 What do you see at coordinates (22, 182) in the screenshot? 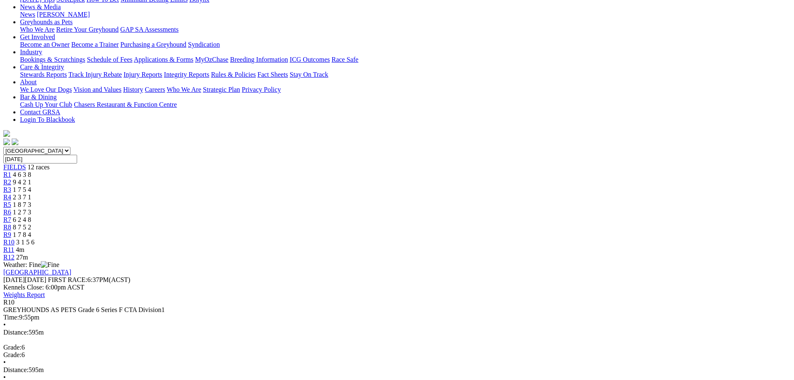
I see `span: 9 4 2 1` at bounding box center [22, 182].